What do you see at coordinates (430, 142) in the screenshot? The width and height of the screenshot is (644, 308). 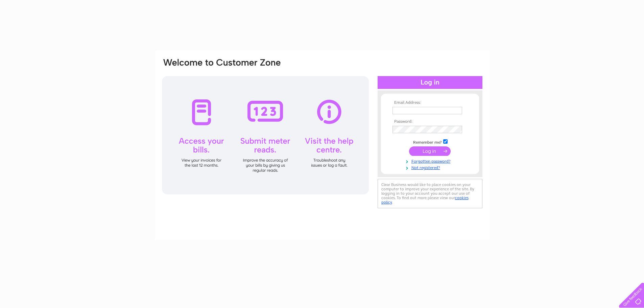 I see `td: Remember me?` at bounding box center [430, 142].